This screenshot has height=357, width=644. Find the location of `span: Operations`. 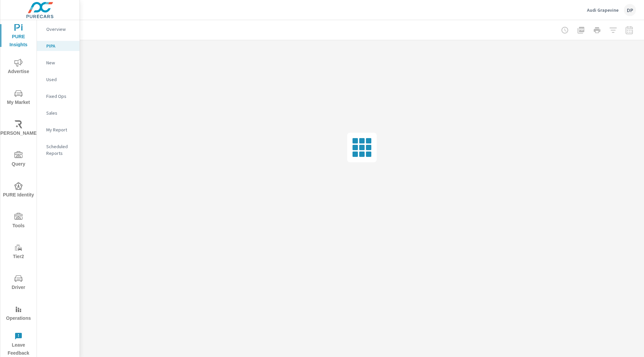

span: Operations is located at coordinates (18, 314).